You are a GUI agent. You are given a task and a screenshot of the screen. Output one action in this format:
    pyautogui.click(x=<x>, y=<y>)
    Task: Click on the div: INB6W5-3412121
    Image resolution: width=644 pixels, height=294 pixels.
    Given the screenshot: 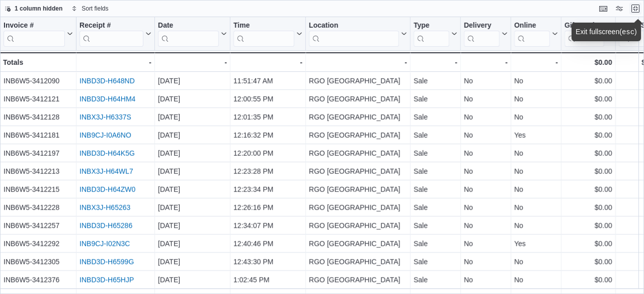 What is the action you would take?
    pyautogui.click(x=38, y=99)
    